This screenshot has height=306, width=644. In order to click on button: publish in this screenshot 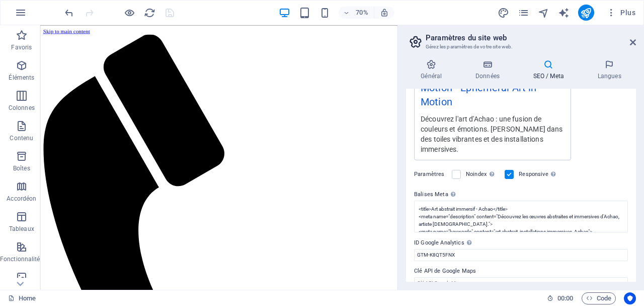, I will do `click(586, 13)`.